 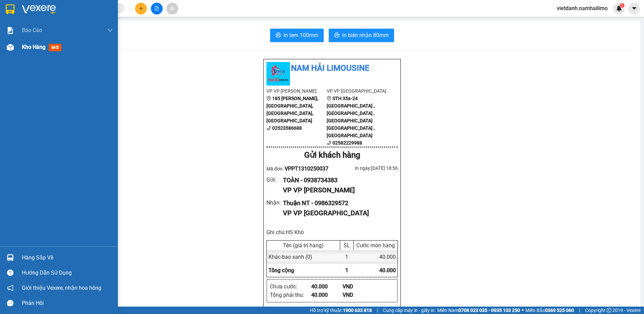 I want to click on button: plus, so click(x=141, y=8).